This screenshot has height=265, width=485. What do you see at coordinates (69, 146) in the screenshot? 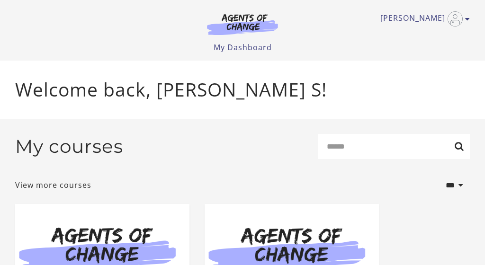
I see `h2: My courses` at bounding box center [69, 146].